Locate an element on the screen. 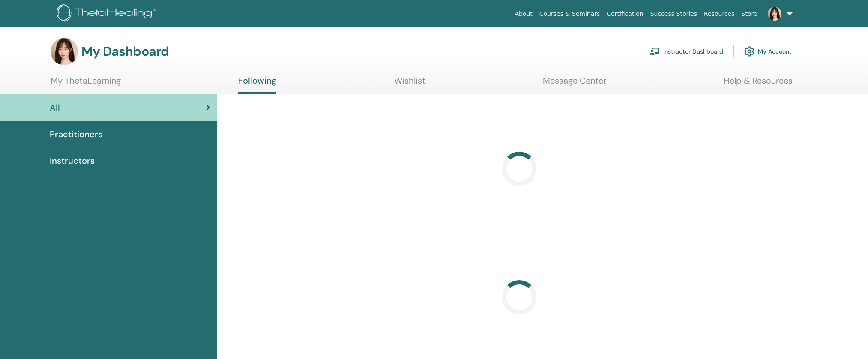 This screenshot has height=359, width=868. span: Instructors is located at coordinates (72, 161).